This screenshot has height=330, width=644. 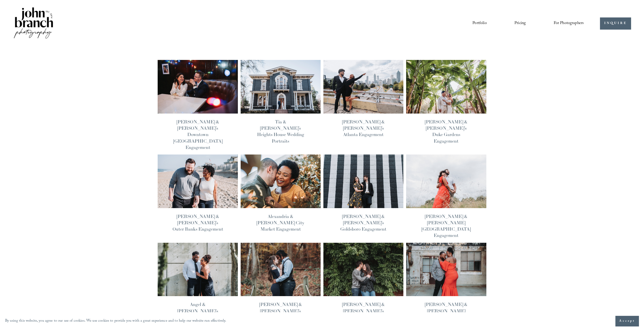 I want to click on p: By using this website, you agree to our use of cookies. We use cookies to provide you with a grea..., so click(x=116, y=321).